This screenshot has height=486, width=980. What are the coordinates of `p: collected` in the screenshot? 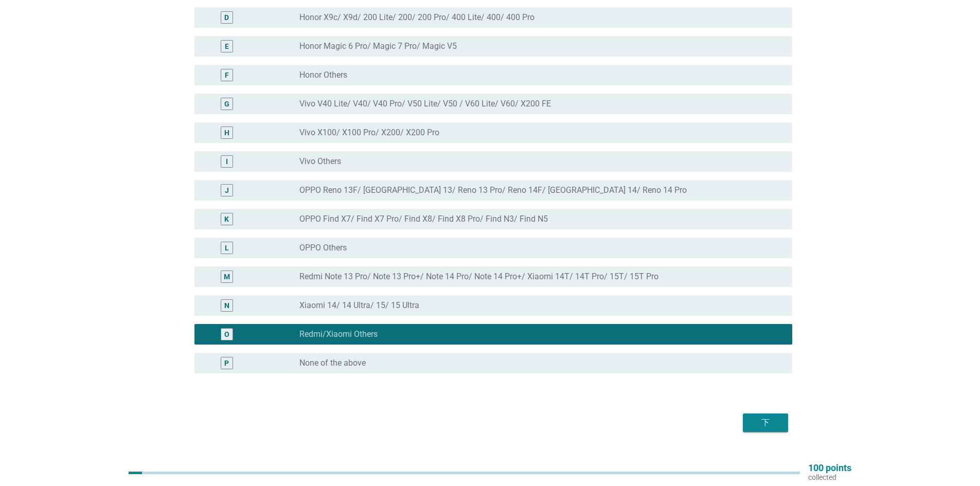 It's located at (830, 478).